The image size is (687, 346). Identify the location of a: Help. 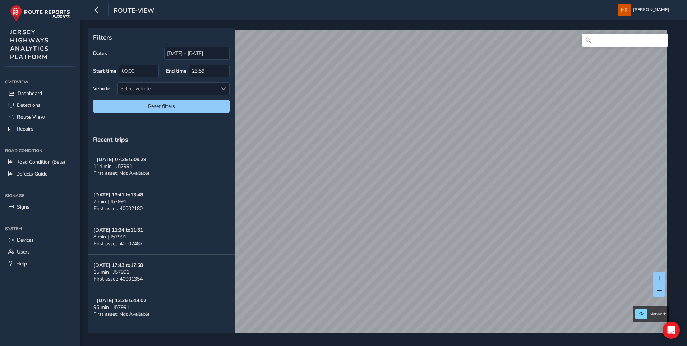
(40, 263).